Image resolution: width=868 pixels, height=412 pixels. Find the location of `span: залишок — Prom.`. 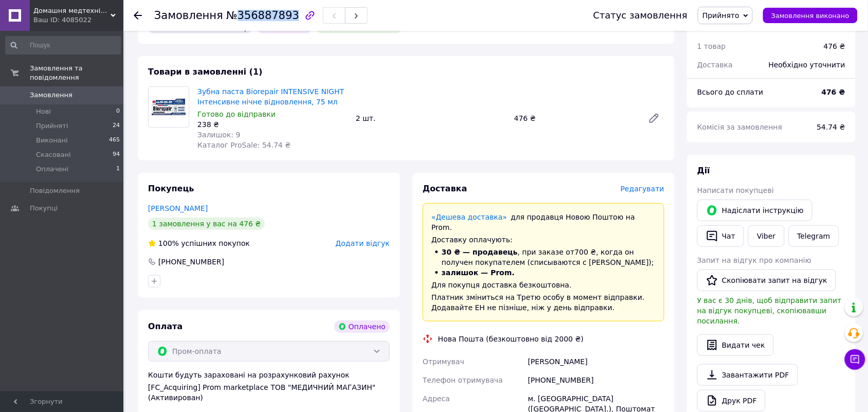

span: залишок — Prom. is located at coordinates (478, 273).